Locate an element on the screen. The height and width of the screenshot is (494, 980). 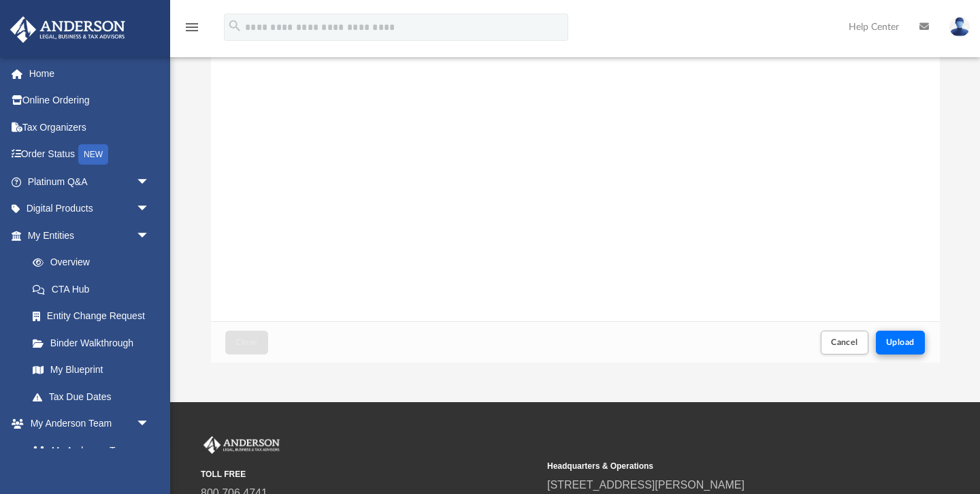
a: Tax Organizers is located at coordinates (89, 127).